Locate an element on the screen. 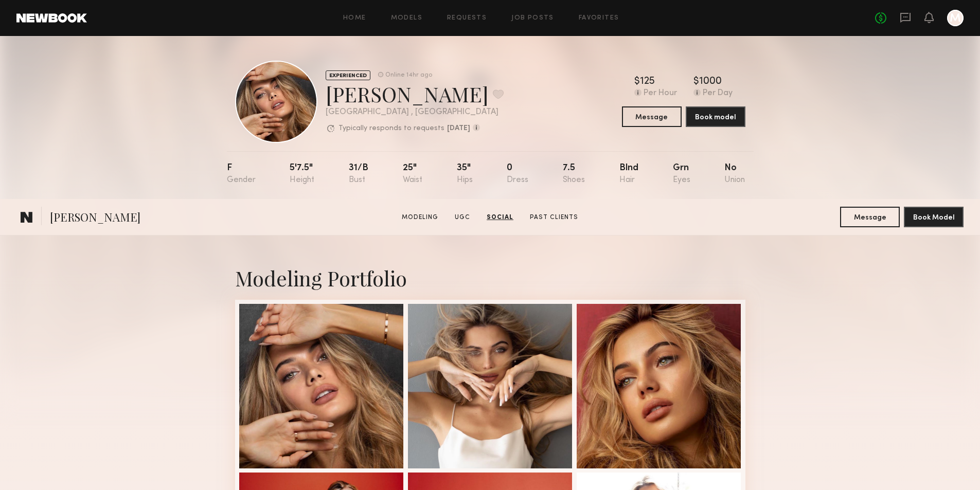  div: No is located at coordinates (734, 174).